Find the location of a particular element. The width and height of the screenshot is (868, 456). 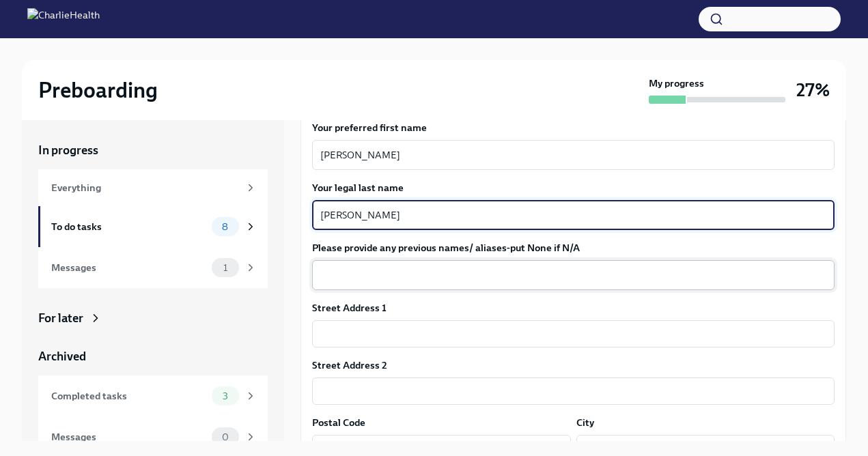

a: Everything is located at coordinates (153, 188).